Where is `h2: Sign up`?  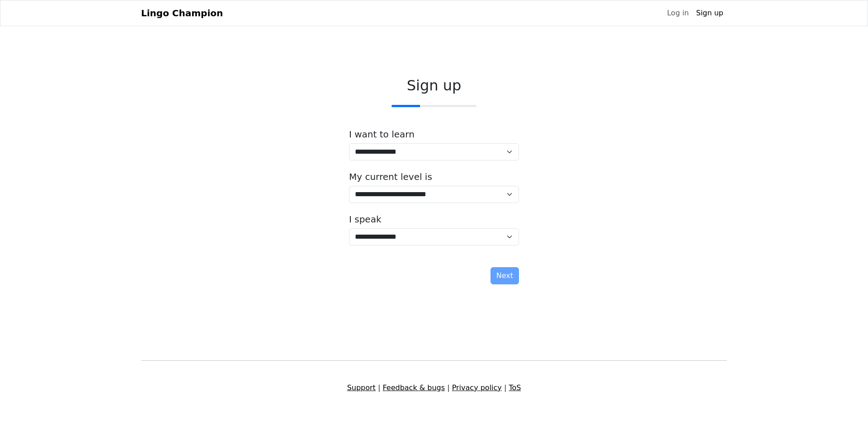
h2: Sign up is located at coordinates (434, 85).